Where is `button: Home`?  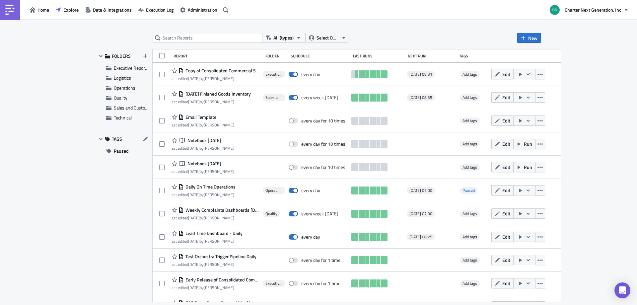 button: Home is located at coordinates (39, 10).